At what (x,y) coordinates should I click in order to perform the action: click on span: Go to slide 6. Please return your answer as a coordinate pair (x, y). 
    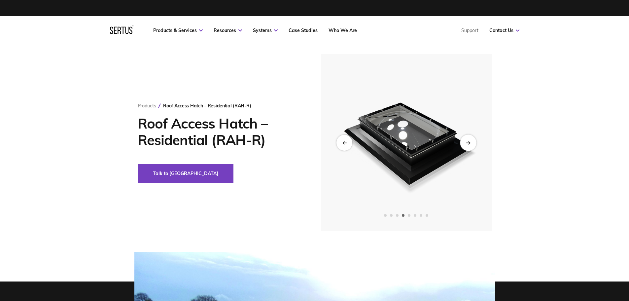
    Looking at the image, I should click on (415, 215).